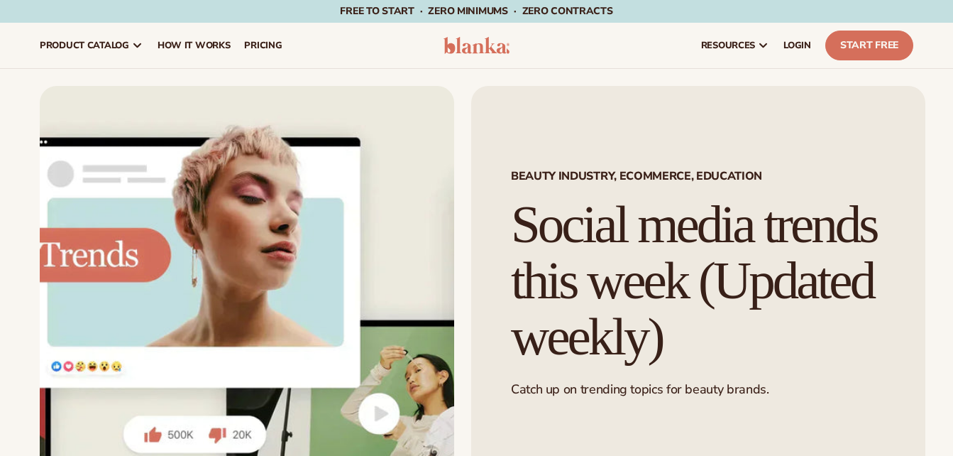 This screenshot has width=953, height=456. I want to click on span: Beauty Industry, Ecommerce, Education, so click(698, 176).